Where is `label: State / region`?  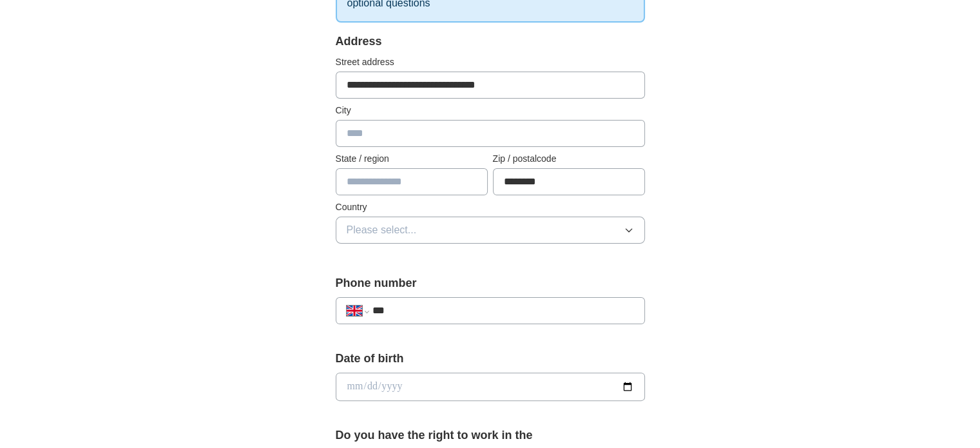 label: State / region is located at coordinates (411, 159).